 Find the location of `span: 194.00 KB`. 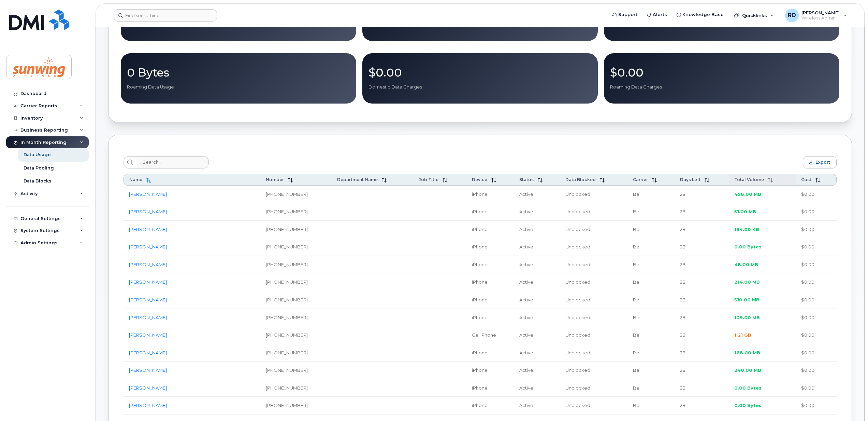

span: 194.00 KB is located at coordinates (747, 229).